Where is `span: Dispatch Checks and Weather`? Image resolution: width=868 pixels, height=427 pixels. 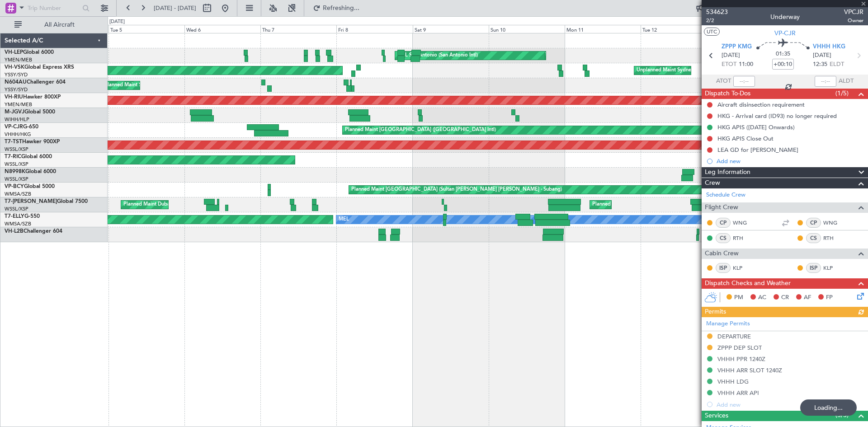
span: Dispatch Checks and Weather is located at coordinates (748, 283).